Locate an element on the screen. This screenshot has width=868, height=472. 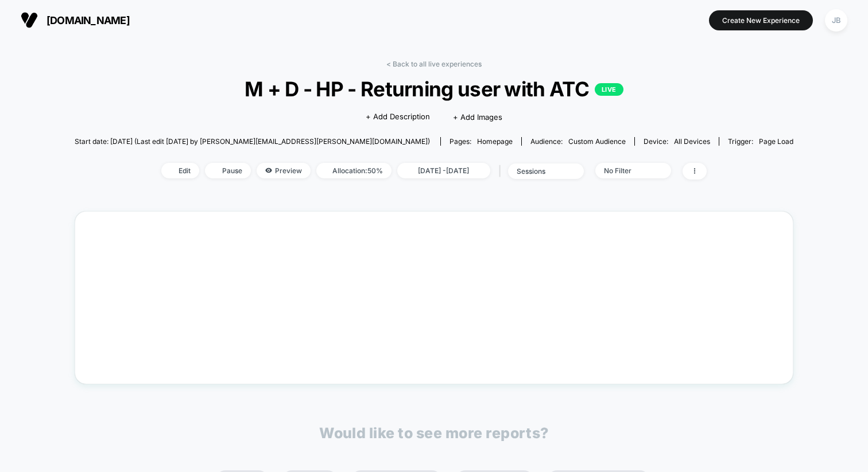
span: Allocation: 50% is located at coordinates (354, 170).